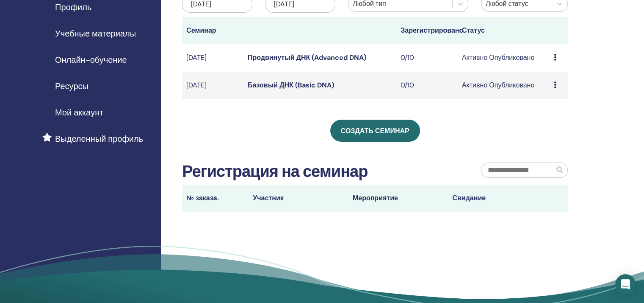 This screenshot has height=303, width=644. I want to click on span: Мой аккаунт, so click(79, 112).